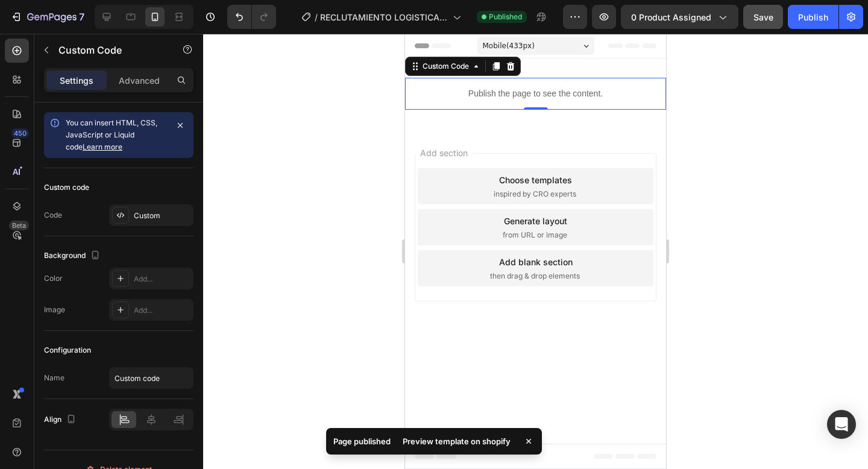  I want to click on button: 7, so click(47, 17).